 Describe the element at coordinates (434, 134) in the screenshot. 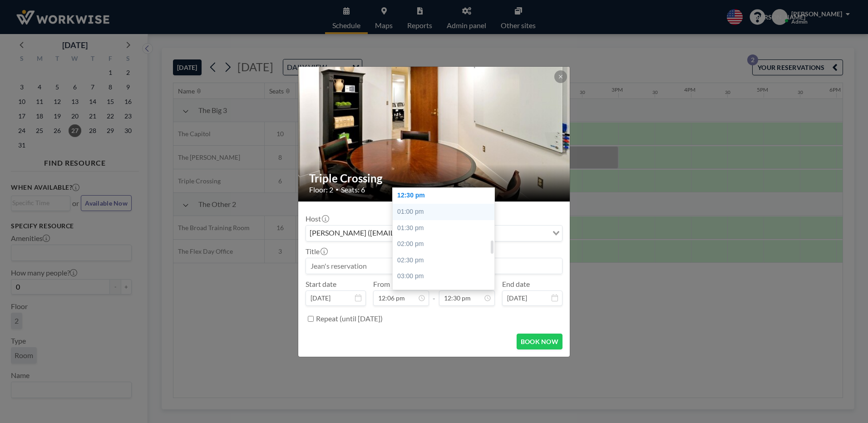

I see `img: 537.jpg` at that location.